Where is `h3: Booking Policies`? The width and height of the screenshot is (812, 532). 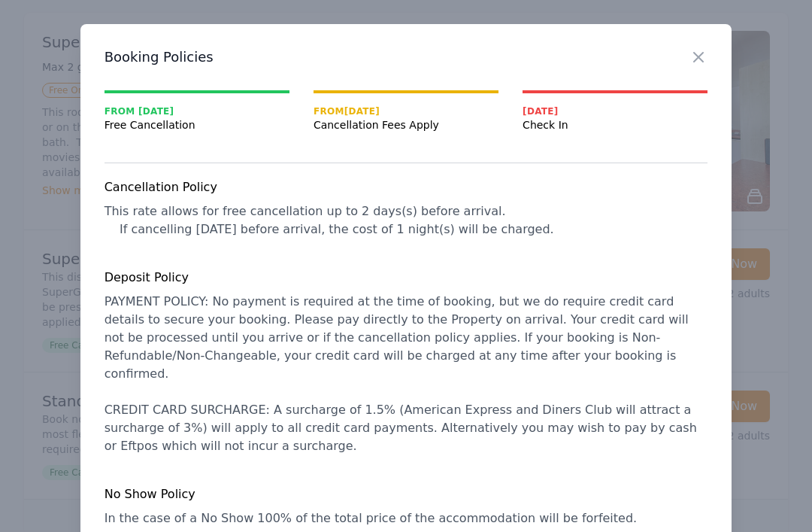 h3: Booking Policies is located at coordinates (406, 58).